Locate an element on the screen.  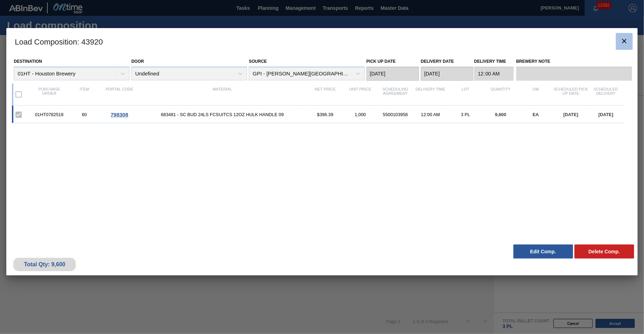
label: Pick up Date is located at coordinates (381, 62).